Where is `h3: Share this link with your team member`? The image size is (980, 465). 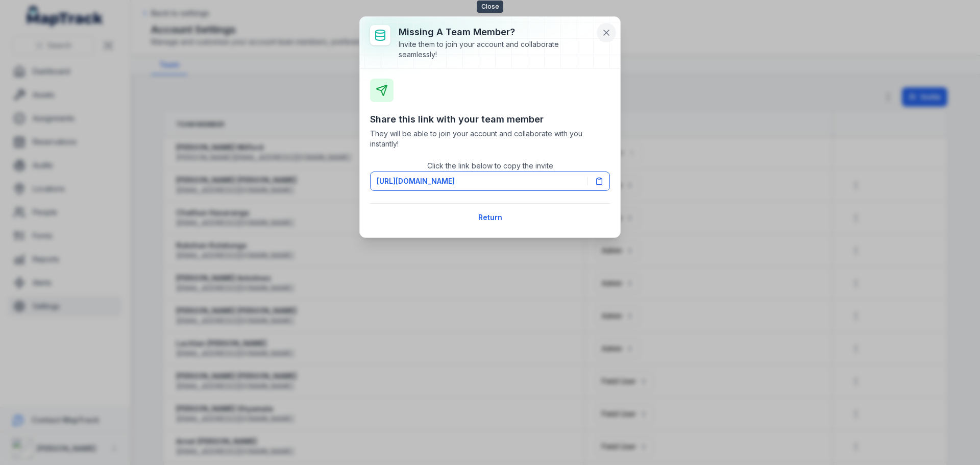 h3: Share this link with your team member is located at coordinates (490, 120).